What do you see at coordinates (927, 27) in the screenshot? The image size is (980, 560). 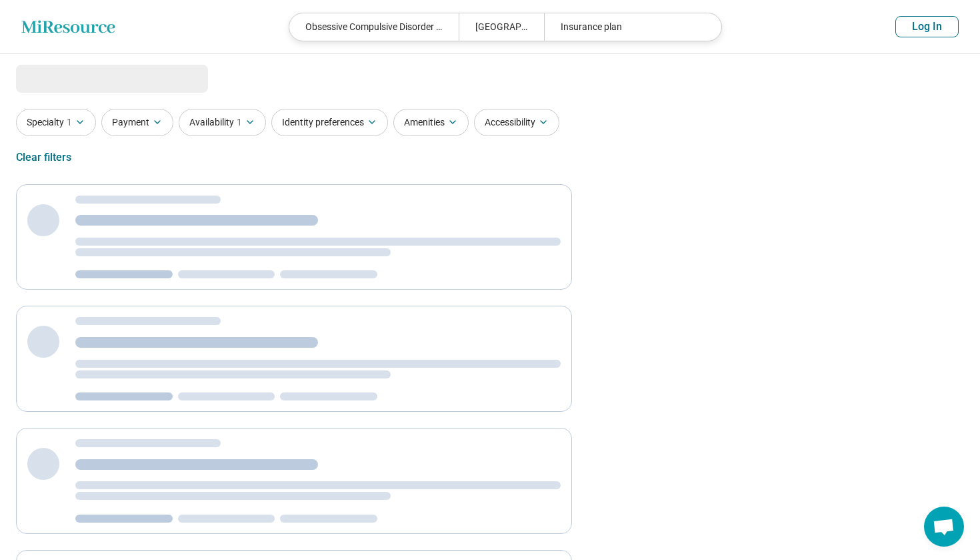 I see `button: Log In` at bounding box center [927, 27].